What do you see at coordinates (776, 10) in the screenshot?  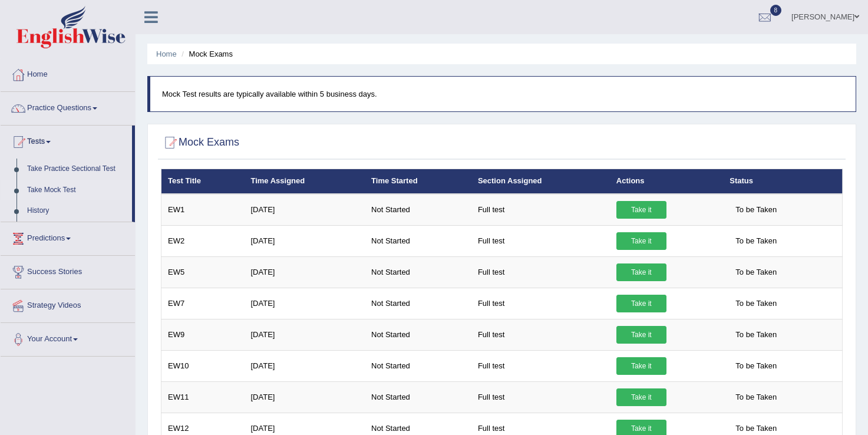 I see `span: 8` at bounding box center [776, 10].